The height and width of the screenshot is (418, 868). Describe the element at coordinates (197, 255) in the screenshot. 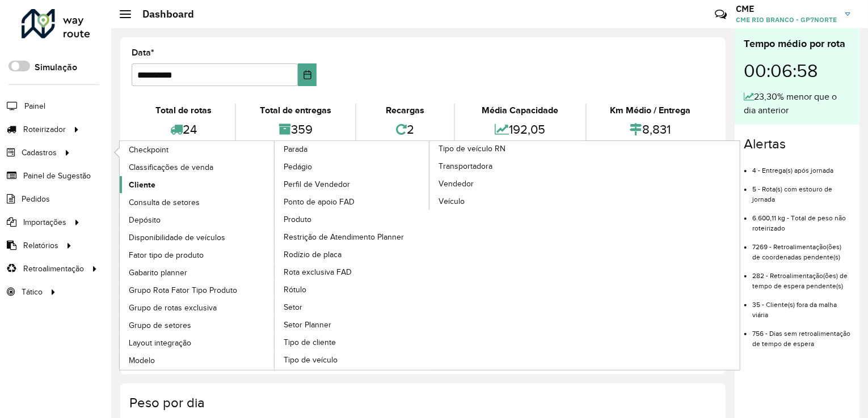

I see `a: Fator tipo de produto` at that location.